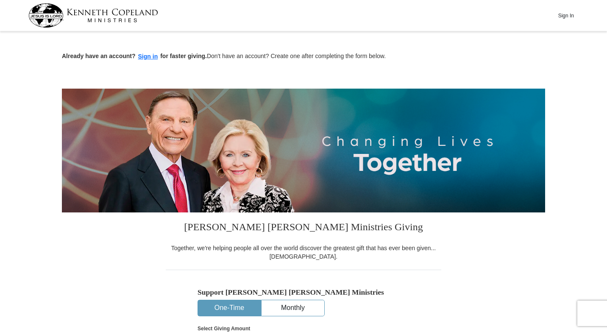 This screenshot has height=332, width=607. I want to click on button: Monthly, so click(293, 308).